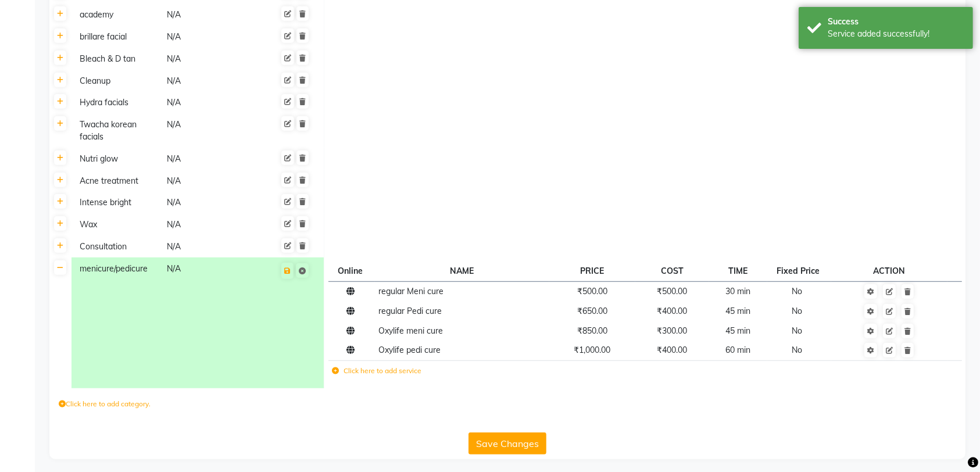 This screenshot has height=472, width=980. Describe the element at coordinates (352, 271) in the screenshot. I see `th: Online` at that location.